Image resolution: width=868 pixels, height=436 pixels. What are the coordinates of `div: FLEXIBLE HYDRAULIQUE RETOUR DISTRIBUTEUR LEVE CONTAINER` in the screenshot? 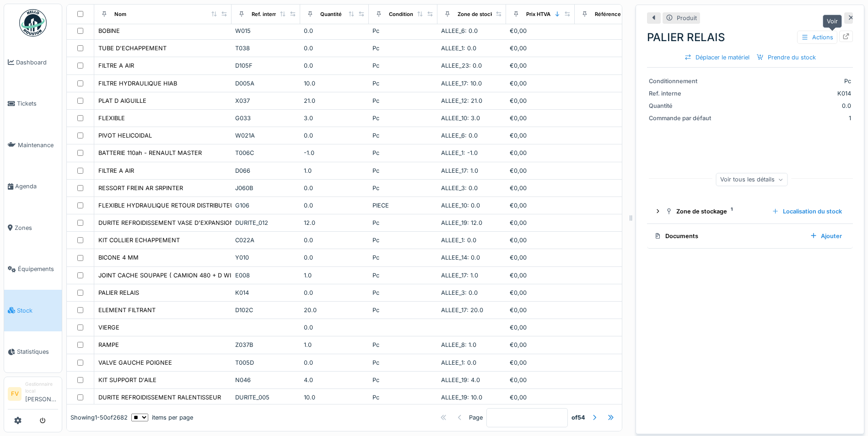 It's located at (194, 205).